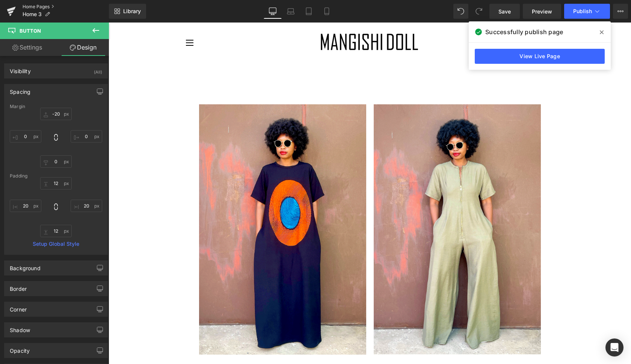 This screenshot has width=631, height=364. I want to click on div: Open Intercom Messenger, so click(615, 348).